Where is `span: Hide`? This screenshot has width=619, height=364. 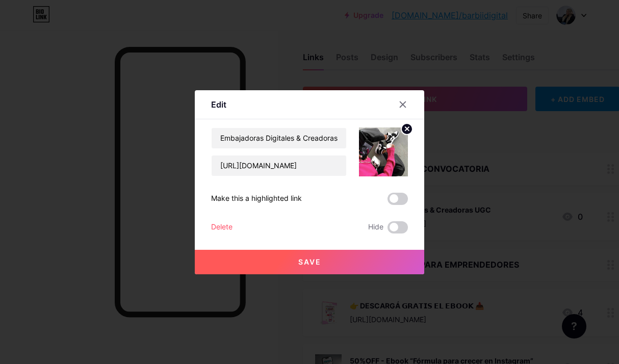 span: Hide is located at coordinates (376, 227).